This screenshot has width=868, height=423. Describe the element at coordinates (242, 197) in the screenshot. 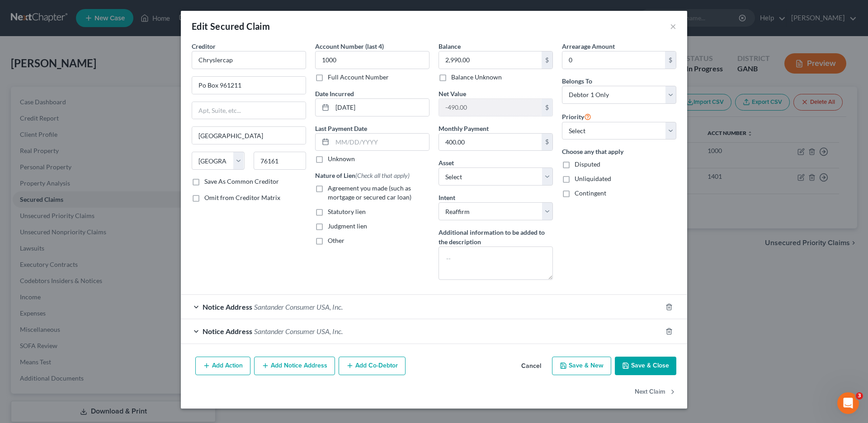

I see `span: Omit from Creditor Matrix` at that location.